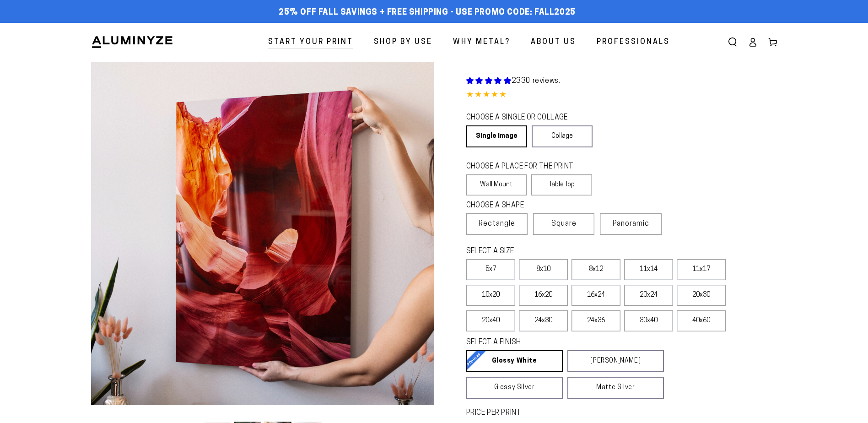 This screenshot has width=868, height=423. I want to click on legend: CHOOSE A SINGLE OR COLLAGE, so click(525, 118).